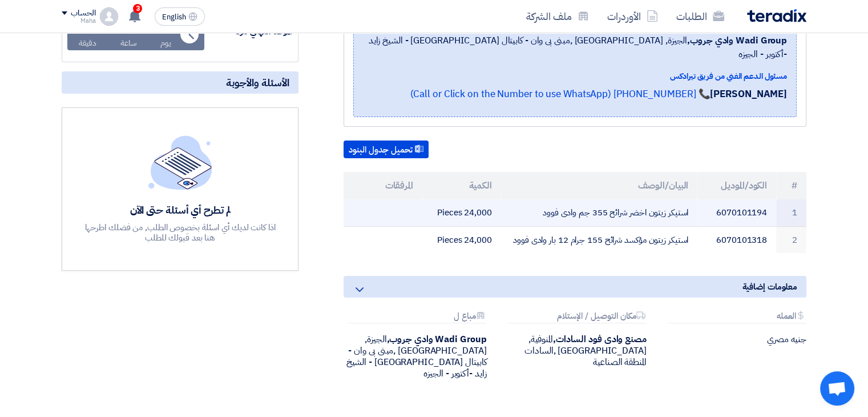 The width and height of the screenshot is (868, 417). What do you see at coordinates (599, 240) in the screenshot?
I see `td: استيكر زيتون مؤكسد شرائح 155 جرام 12 بار وادى فوود` at bounding box center [599, 240].